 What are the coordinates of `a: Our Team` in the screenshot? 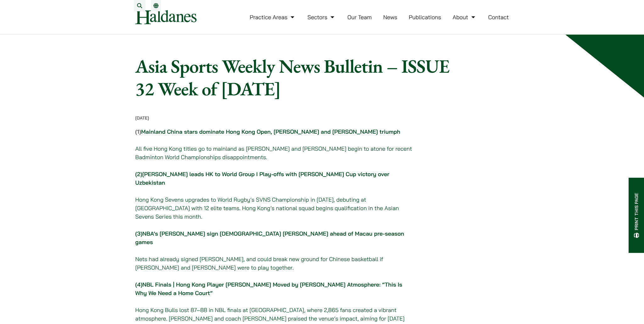 It's located at (359, 17).